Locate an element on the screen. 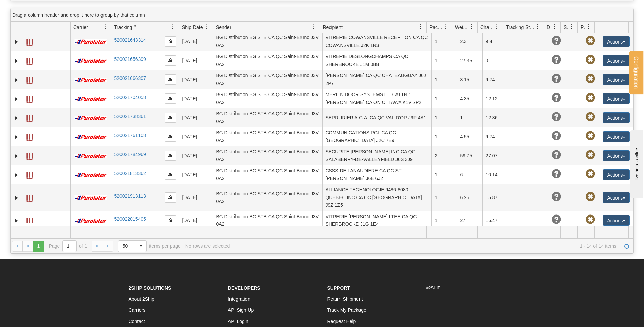  td: 16.47 is located at coordinates (495, 220).